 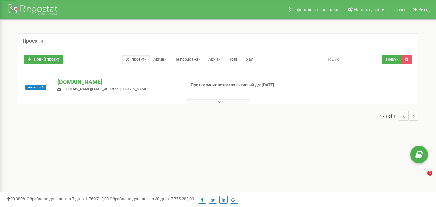 I want to click on a: Тріал, so click(x=248, y=59).